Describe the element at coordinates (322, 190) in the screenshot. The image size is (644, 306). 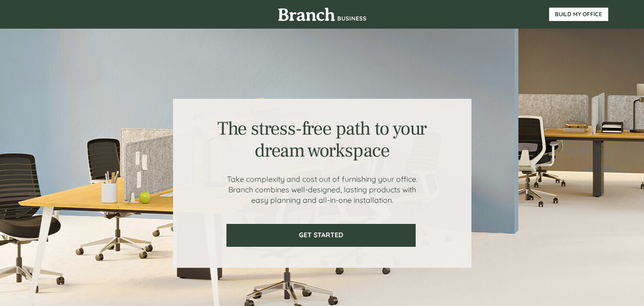
I see `span: Take complexity and cost out of furnishing your office. Branch combines well-designed, lasting pr...` at that location.